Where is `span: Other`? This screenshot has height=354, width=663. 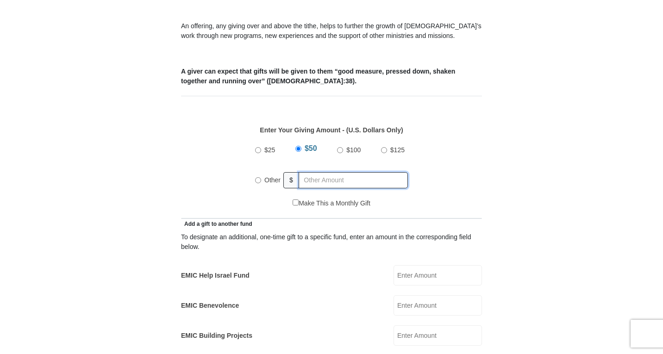 span: Other is located at coordinates (272, 180).